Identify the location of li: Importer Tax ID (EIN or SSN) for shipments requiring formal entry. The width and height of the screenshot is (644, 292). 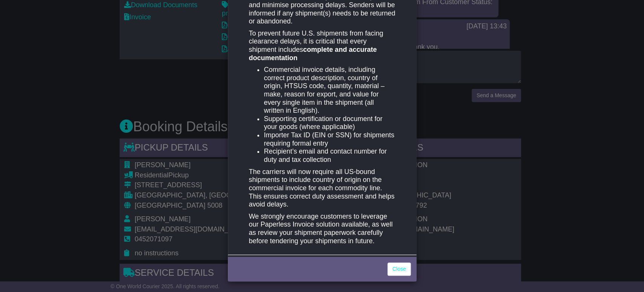
(330, 139).